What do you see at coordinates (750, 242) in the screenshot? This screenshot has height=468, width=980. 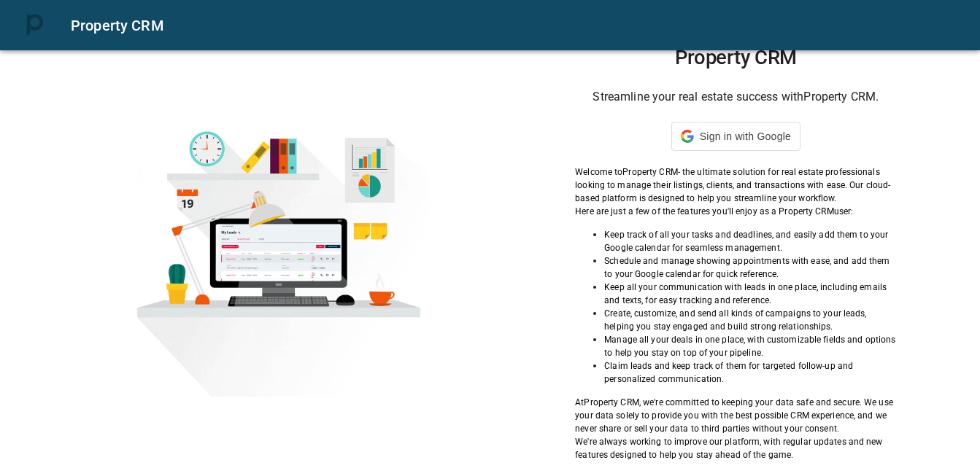 I see `p: Keep track of all your tasks and deadlines, and easily add them to your Google calendar for seaml...` at bounding box center [750, 242].